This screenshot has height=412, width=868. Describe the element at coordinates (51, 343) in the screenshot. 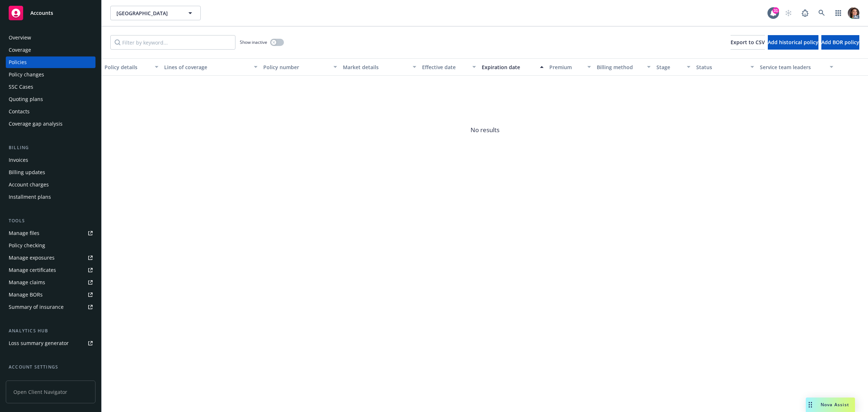

I see `a: Loss summary generator` at that location.